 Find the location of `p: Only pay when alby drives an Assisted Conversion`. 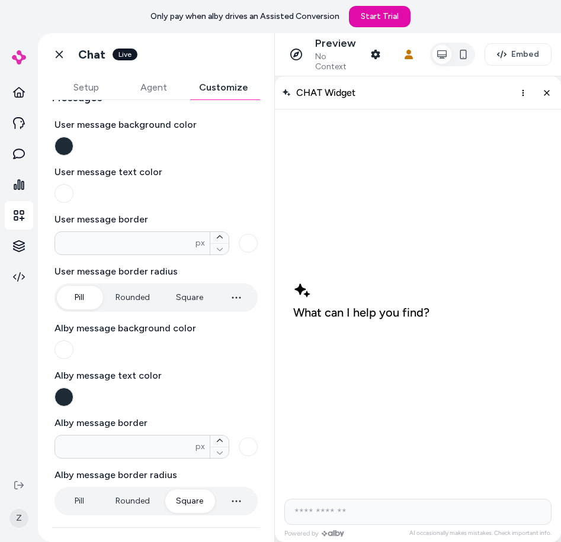

p: Only pay when alby drives an Assisted Conversion is located at coordinates (245, 17).